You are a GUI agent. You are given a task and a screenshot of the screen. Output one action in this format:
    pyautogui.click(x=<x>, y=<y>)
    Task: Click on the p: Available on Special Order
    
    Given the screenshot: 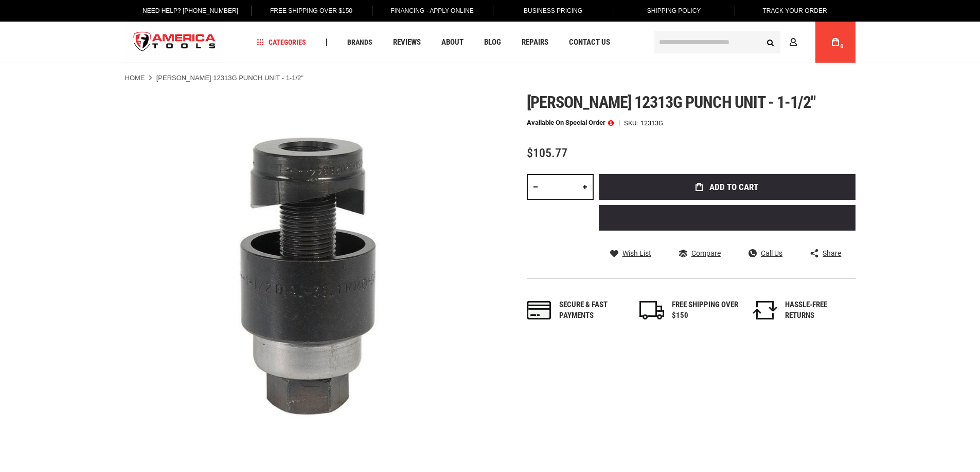 What is the action you would take?
    pyautogui.click(x=570, y=123)
    